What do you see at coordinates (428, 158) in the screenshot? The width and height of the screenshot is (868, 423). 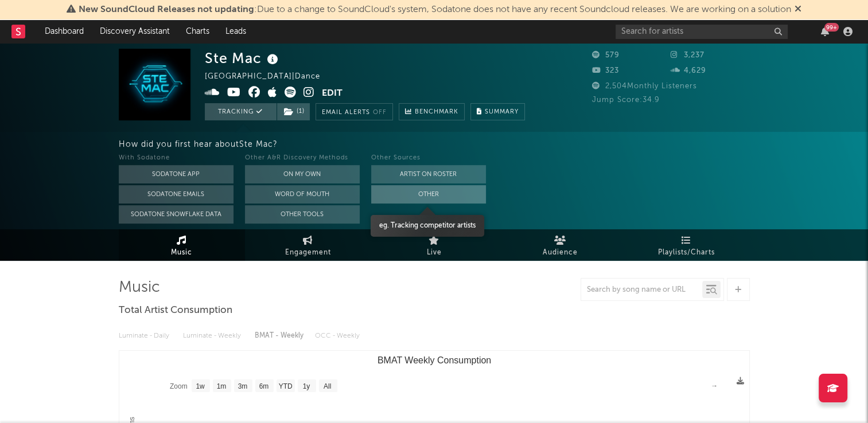 I see `div: Other Sources` at bounding box center [428, 158].